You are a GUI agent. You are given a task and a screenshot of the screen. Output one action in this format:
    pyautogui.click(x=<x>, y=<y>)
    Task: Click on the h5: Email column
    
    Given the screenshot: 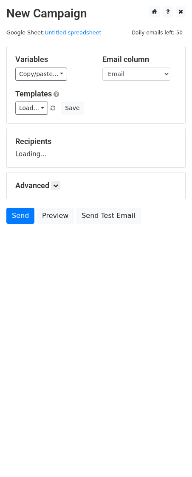 What is the action you would take?
    pyautogui.click(x=139, y=59)
    